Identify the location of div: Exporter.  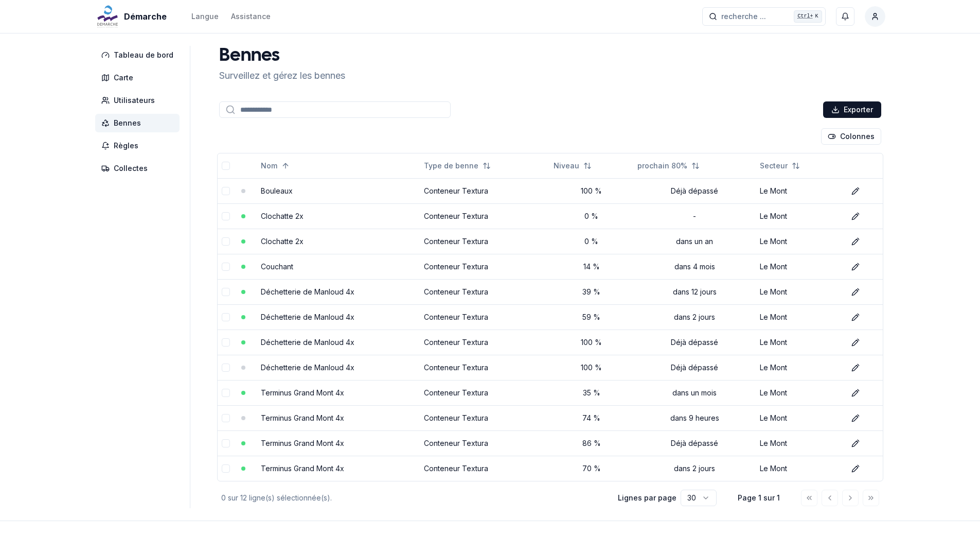
(852, 110).